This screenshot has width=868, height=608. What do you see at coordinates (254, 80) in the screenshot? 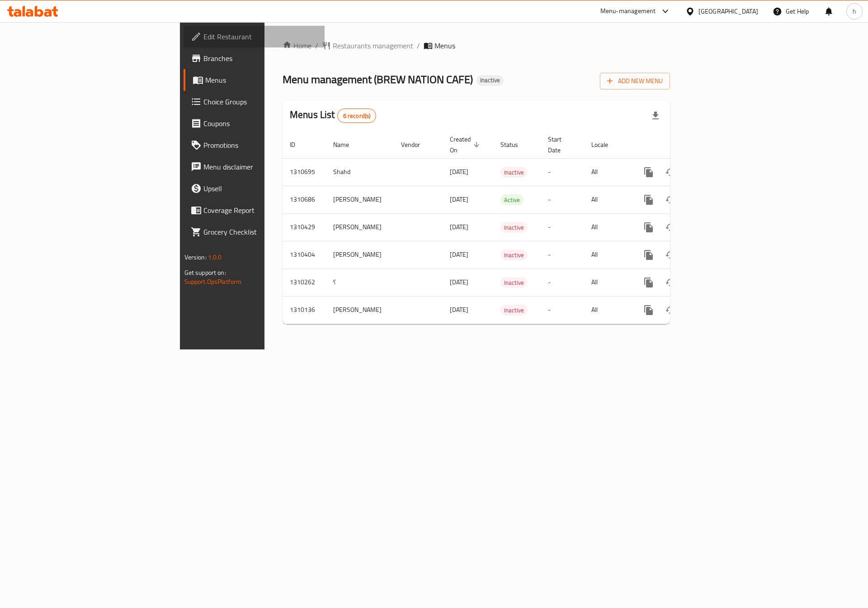
I see `a: Menus` at bounding box center [254, 80].